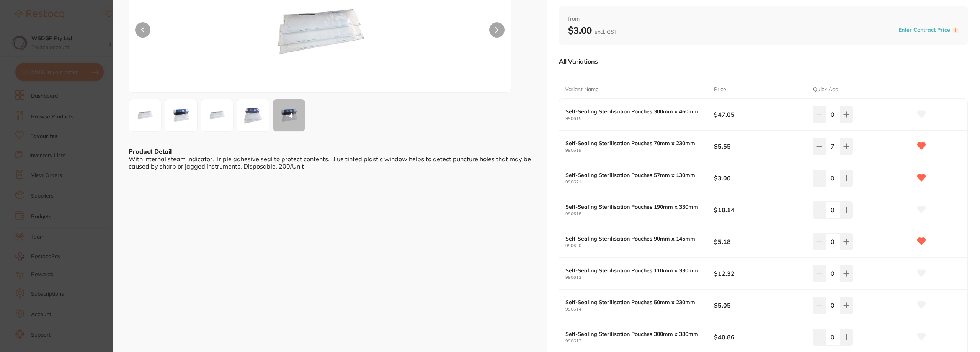  I want to click on div: With internal steam indicator. Triple adhesive seal to protect contents. Blue tinted plastic wind..., so click(330, 162).